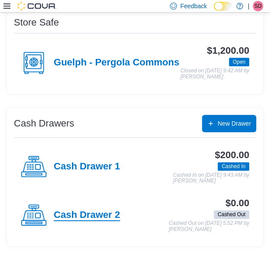  I want to click on span: New Drawer, so click(234, 124).